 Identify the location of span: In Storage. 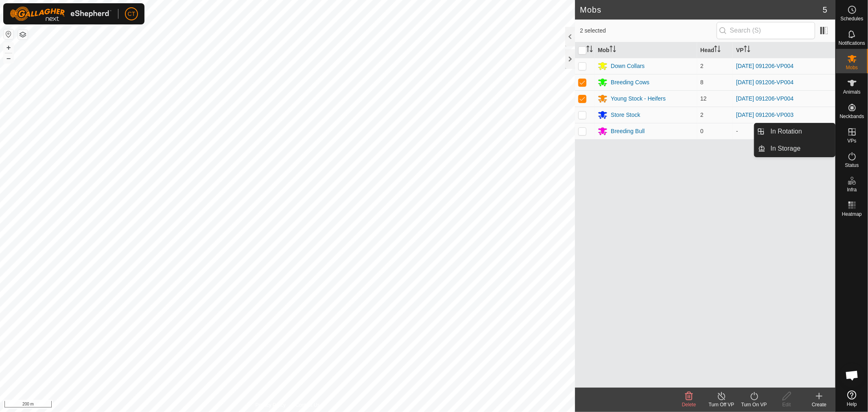
(786, 149).